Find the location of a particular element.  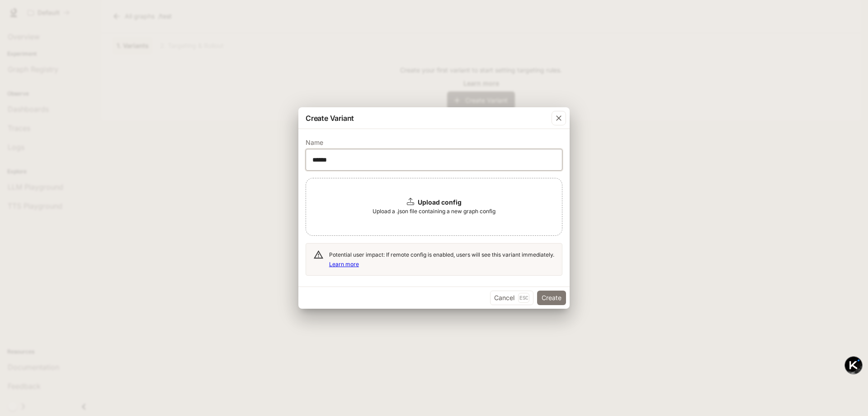

p: Name is located at coordinates (314, 143).